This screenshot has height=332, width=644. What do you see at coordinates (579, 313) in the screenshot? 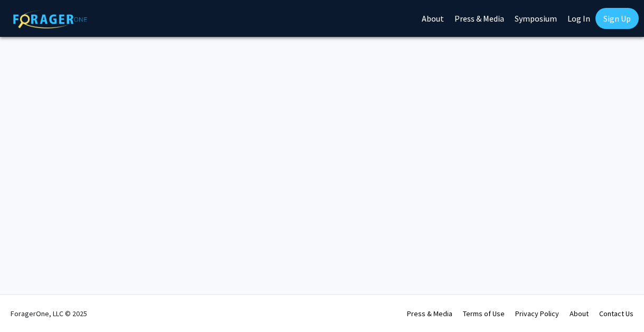
I see `a: About` at bounding box center [579, 313].